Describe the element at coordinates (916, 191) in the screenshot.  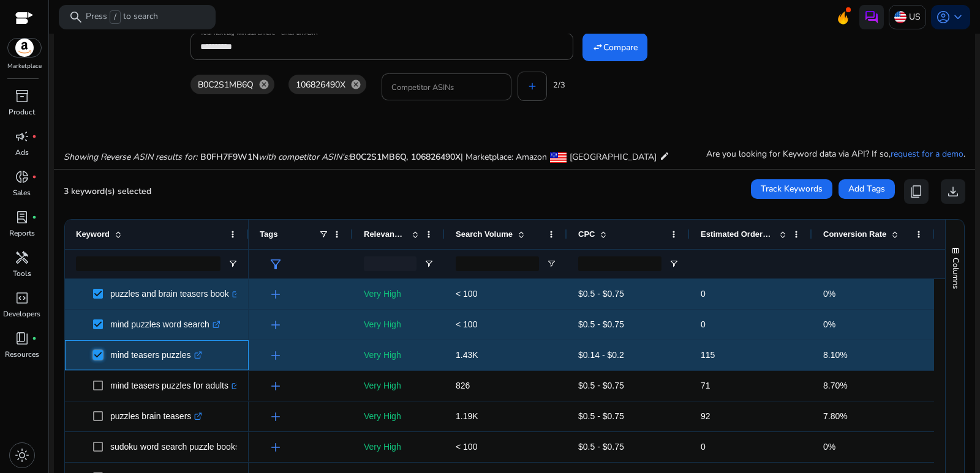
I see `span: content_copy` at that location.